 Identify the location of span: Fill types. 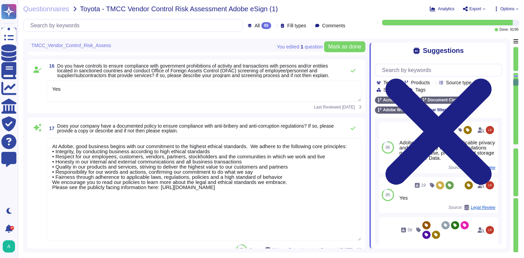
(296, 26).